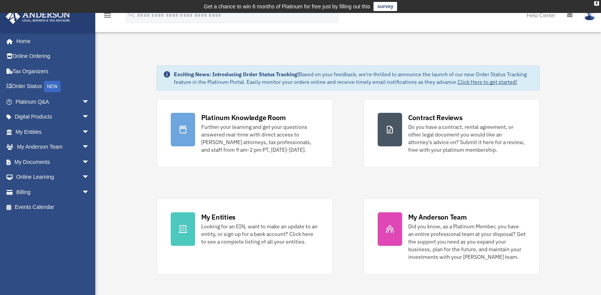 The height and width of the screenshot is (295, 601). Describe the element at coordinates (236, 74) in the screenshot. I see `strong: Exciting News: Introducing Order Status Tracking!` at that location.